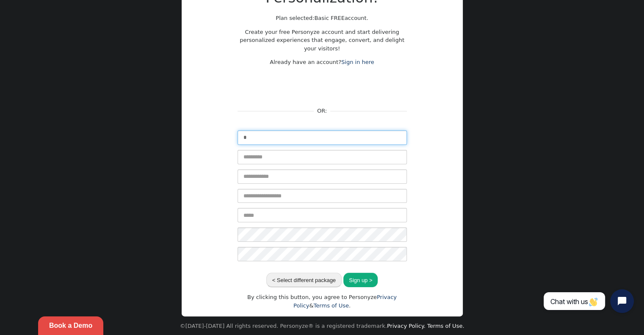 The width and height of the screenshot is (644, 335). I want to click on p: Create your free Personyze account and start delivering personalized experiences that engage, con..., so click(322, 40).